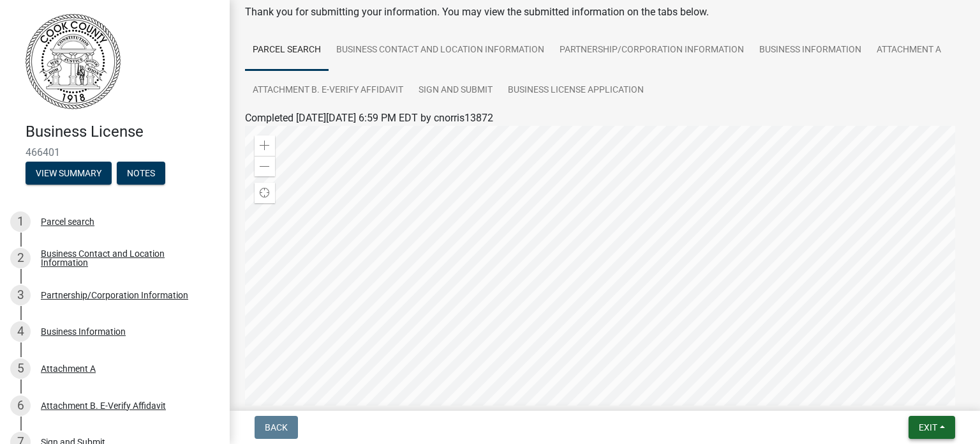 This screenshot has height=444, width=980. I want to click on a: Business Information, so click(810, 50).